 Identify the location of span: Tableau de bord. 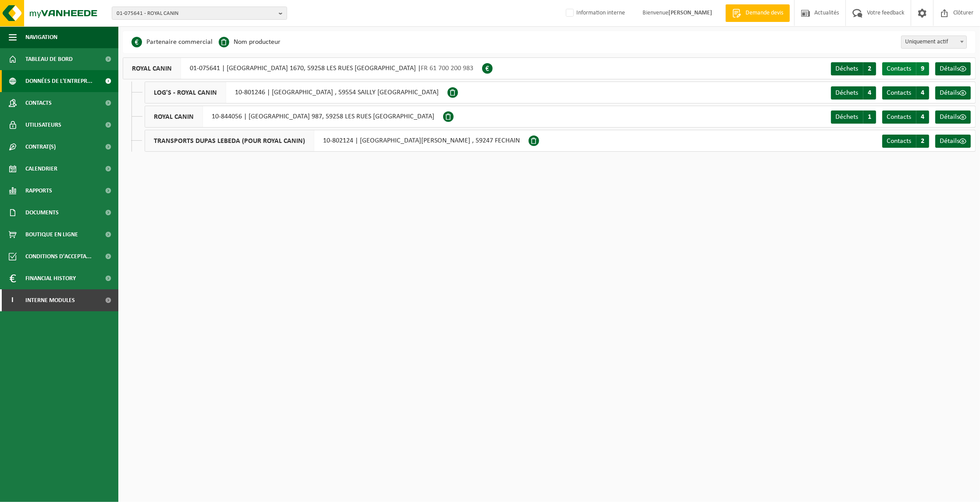
(49, 59).